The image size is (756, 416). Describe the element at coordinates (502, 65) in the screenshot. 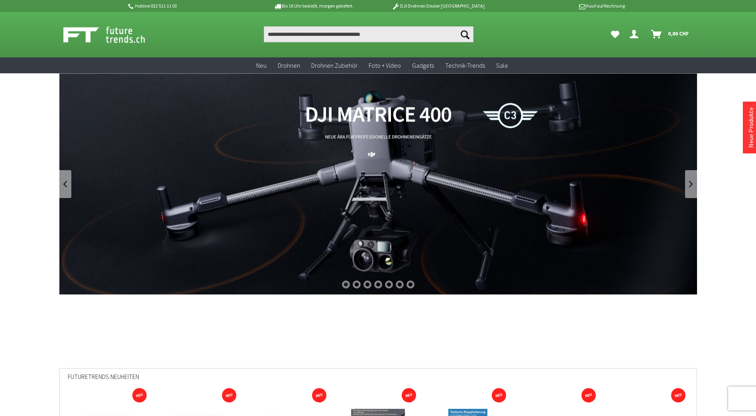

I see `span: Sale` at that location.